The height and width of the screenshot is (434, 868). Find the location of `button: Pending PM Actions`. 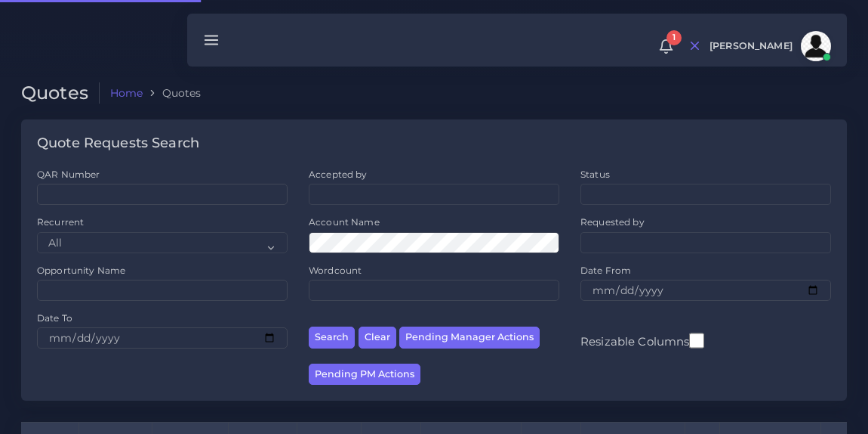

button: Pending PM Actions is located at coordinates (364, 374).